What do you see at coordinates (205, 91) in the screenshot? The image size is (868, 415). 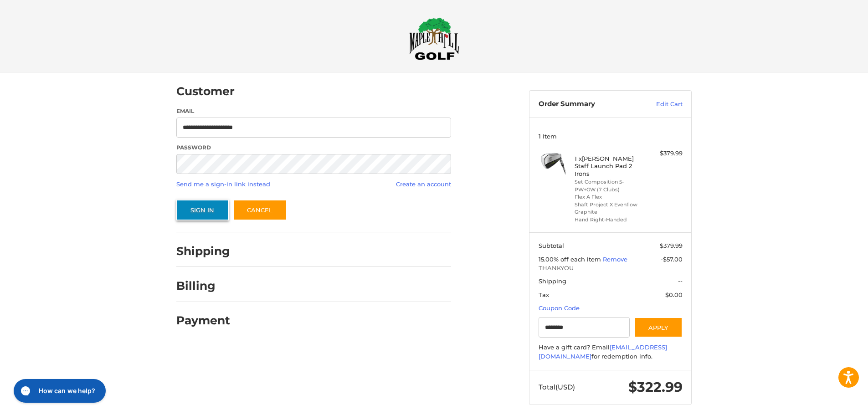 I see `h2: Customer` at bounding box center [205, 91].